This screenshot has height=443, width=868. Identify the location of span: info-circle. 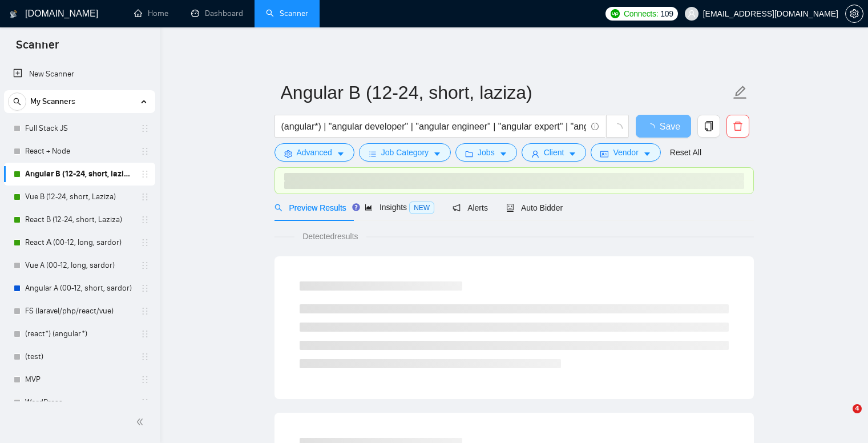
(595, 126).